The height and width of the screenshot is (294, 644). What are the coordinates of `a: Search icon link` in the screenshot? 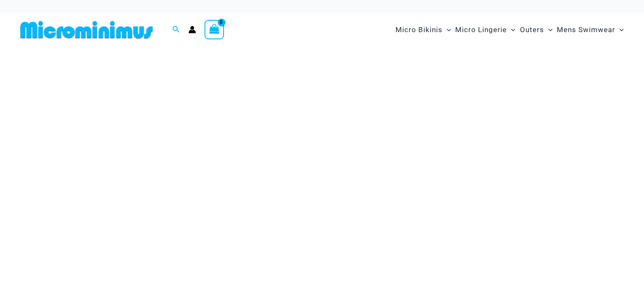 It's located at (176, 30).